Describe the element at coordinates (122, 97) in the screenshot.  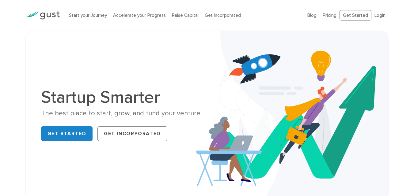
I see `h1: Startup Smarter` at that location.